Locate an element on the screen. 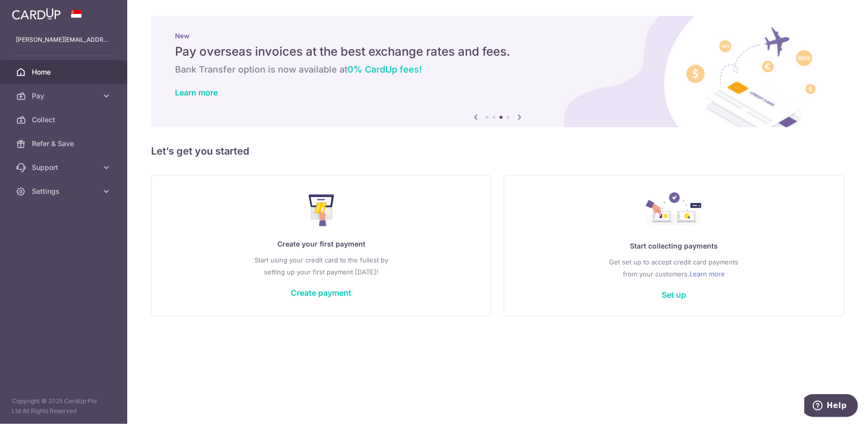  h6: Bank Transfer option is now available at is located at coordinates (498, 70).